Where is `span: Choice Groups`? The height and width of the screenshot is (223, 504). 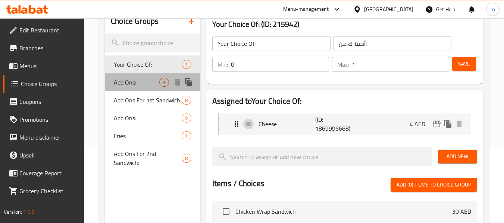
span: Choice Groups is located at coordinates (50, 84).